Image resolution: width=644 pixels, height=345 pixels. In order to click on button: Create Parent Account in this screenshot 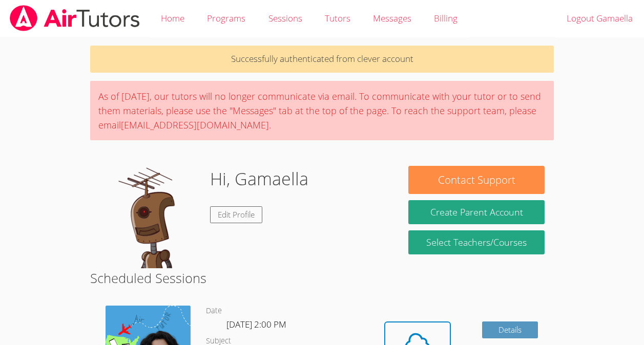, I will do `click(476, 212)`.